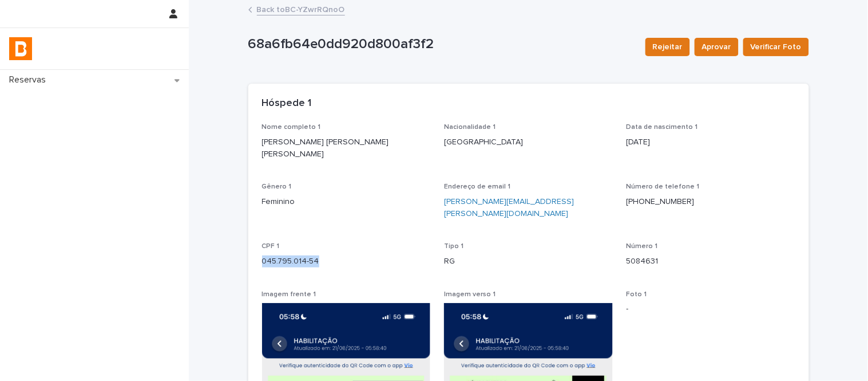 Image resolution: width=868 pixels, height=381 pixels. What do you see at coordinates (21, 49) in the screenshot?
I see `img: zVaNuJHRTjyIjT5M9Xd5` at bounding box center [21, 49].